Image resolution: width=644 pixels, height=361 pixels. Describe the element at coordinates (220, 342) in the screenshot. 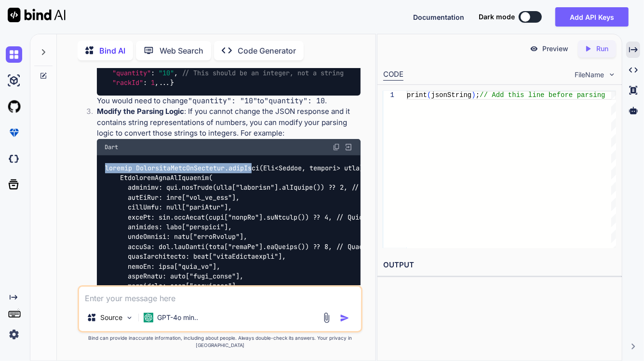

I see `p: Bind can provide inaccurate information, including about people. Always double-check its answers....` at that location.